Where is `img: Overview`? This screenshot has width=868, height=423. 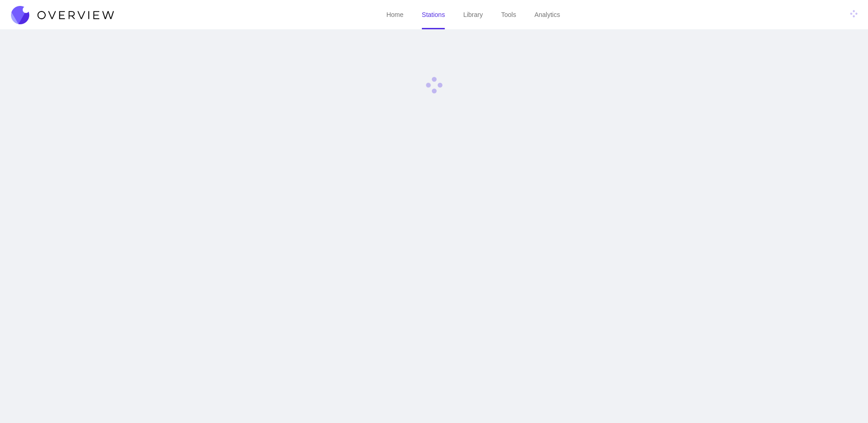 img: Overview is located at coordinates (62, 15).